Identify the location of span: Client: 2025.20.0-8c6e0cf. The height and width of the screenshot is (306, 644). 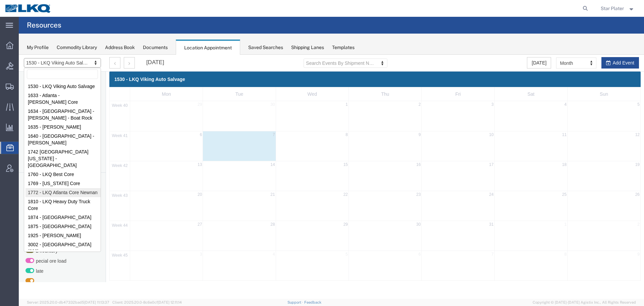
(147, 302).